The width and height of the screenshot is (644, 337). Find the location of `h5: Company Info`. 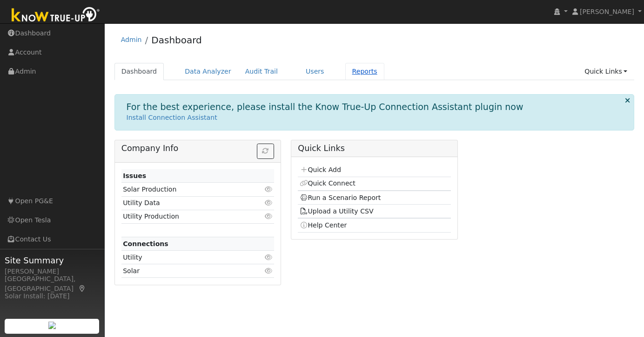

h5: Company Info is located at coordinates (197, 148).